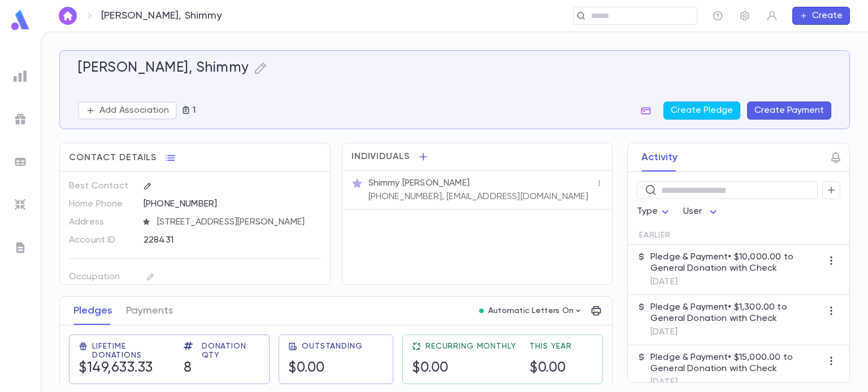 The image size is (868, 392). Describe the element at coordinates (214, 240) in the screenshot. I see `div: 228431` at that location.